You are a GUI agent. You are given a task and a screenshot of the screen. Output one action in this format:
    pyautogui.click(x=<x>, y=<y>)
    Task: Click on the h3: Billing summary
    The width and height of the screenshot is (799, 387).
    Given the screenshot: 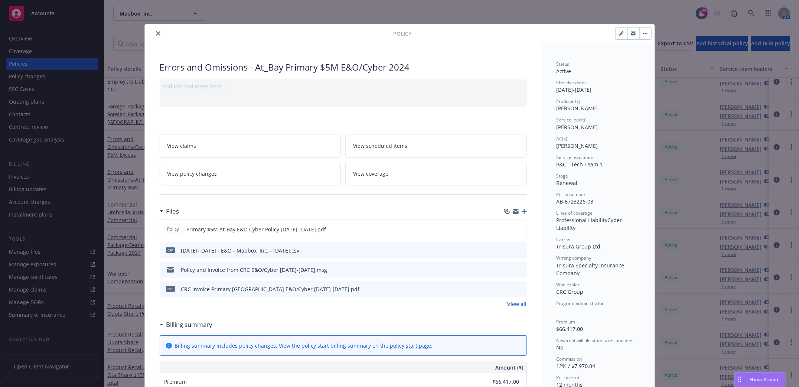 What is the action you would take?
    pyautogui.click(x=189, y=324)
    